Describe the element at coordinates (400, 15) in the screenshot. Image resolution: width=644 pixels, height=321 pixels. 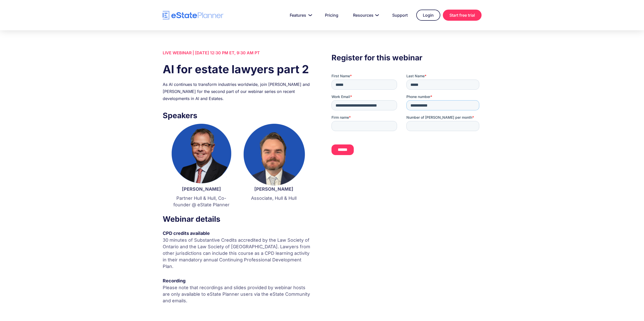
I see `a: Support` at that location.